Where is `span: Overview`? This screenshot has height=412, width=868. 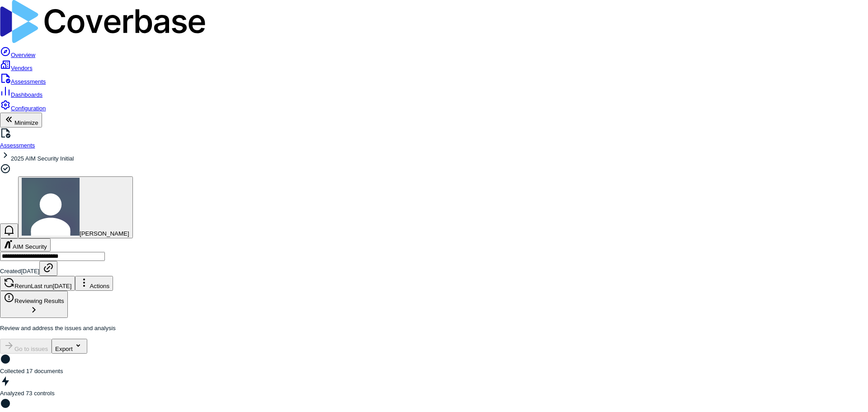
span: Overview is located at coordinates (23, 55).